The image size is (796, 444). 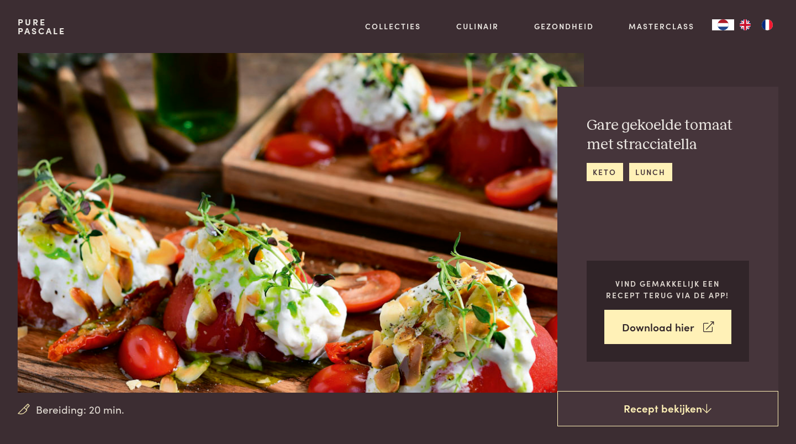 I want to click on aside: Language selected: Nederlands, so click(x=745, y=25).